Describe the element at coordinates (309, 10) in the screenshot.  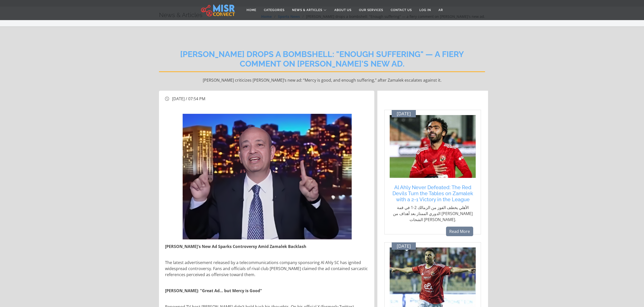
I see `a: News & Articles` at that location.